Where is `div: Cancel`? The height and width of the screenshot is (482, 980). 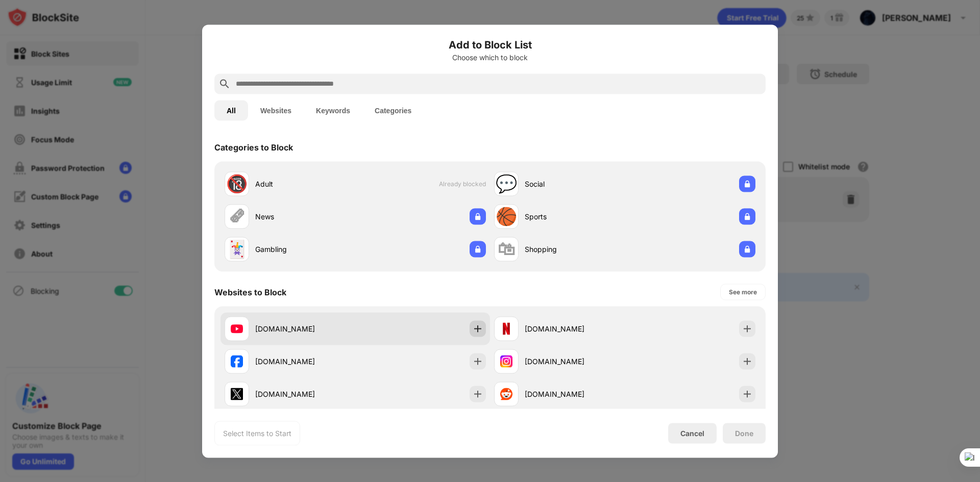
div: Cancel is located at coordinates (692, 433).